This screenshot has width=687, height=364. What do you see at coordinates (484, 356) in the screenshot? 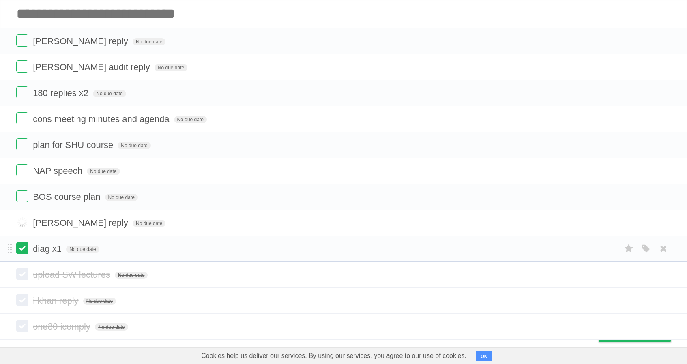
I see `button: OK` at bounding box center [484, 356].